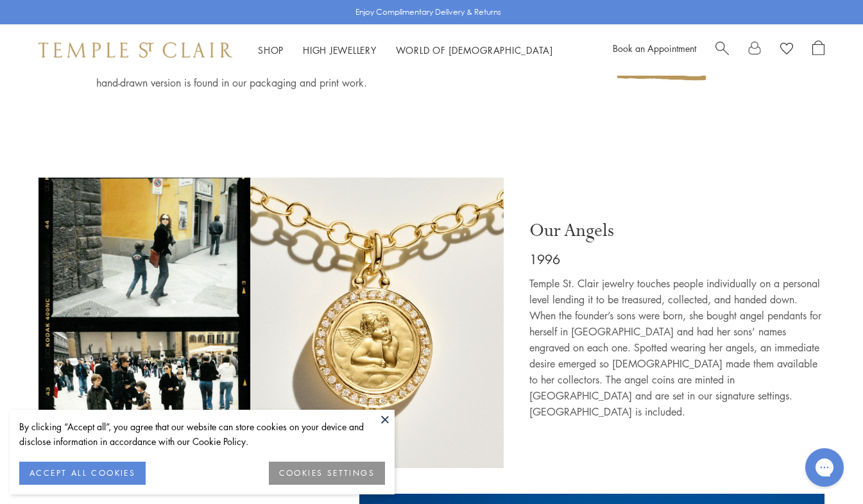 The height and width of the screenshot is (504, 863). I want to click on a: View Wishlist, so click(786, 50).